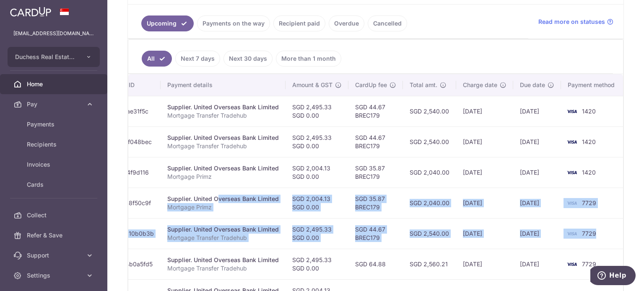 This screenshot has height=291, width=644. Describe the element at coordinates (31, 12) in the screenshot. I see `img: CardUp` at that location.